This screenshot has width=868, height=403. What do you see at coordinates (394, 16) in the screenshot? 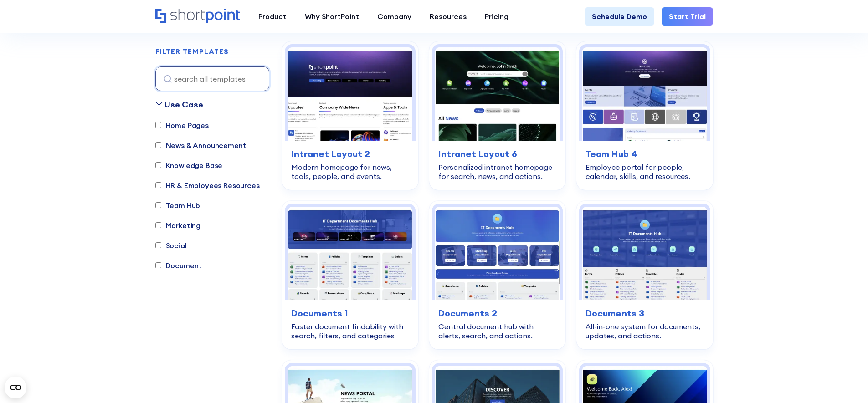
I see `div: Company` at bounding box center [394, 16].